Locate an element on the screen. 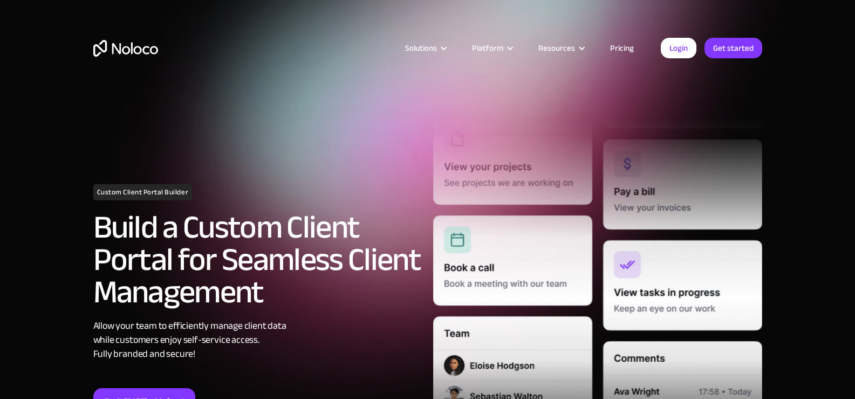 This screenshot has height=399, width=855. h1: Custom Client Portal Builder is located at coordinates (143, 192).